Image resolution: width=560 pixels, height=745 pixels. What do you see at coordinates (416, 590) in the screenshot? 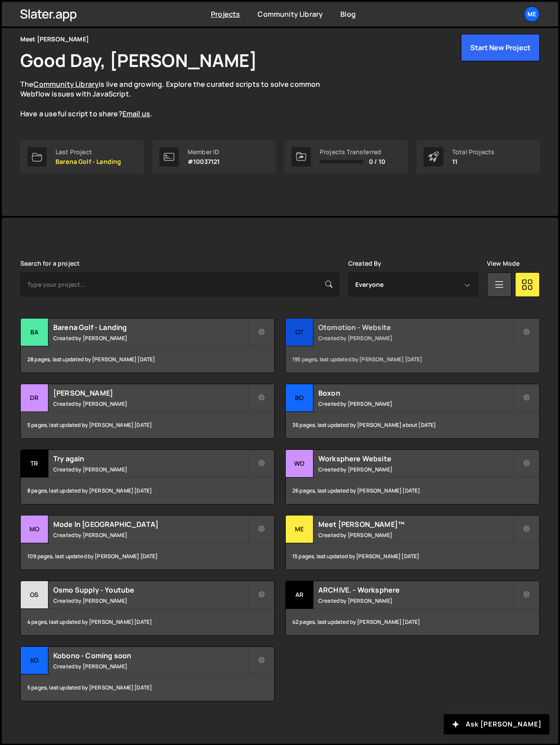
I see `h2: ARCHIVE. - Worksphere` at bounding box center [416, 590].